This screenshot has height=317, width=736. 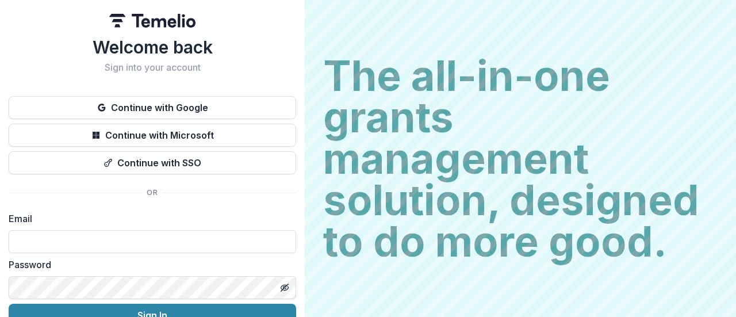 What do you see at coordinates (149, 219) in the screenshot?
I see `label: Email` at bounding box center [149, 219].